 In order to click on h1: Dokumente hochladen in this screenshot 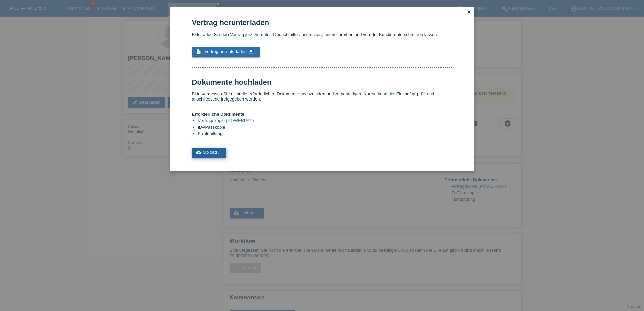, I will do `click(322, 82)`.